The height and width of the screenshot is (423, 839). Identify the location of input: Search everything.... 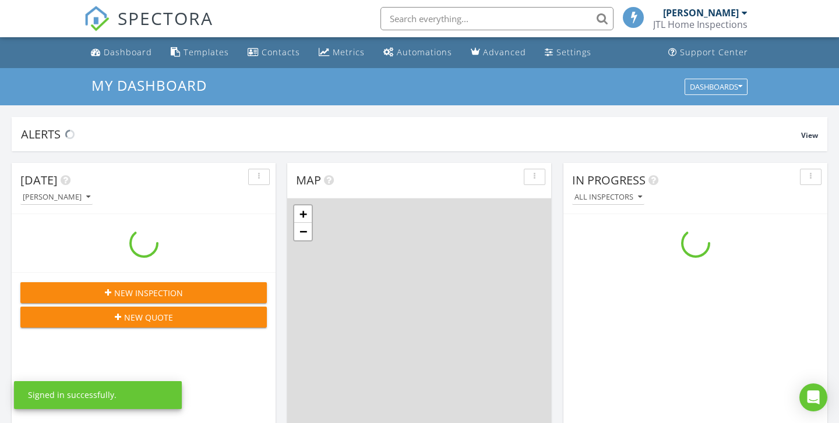
(497, 19).